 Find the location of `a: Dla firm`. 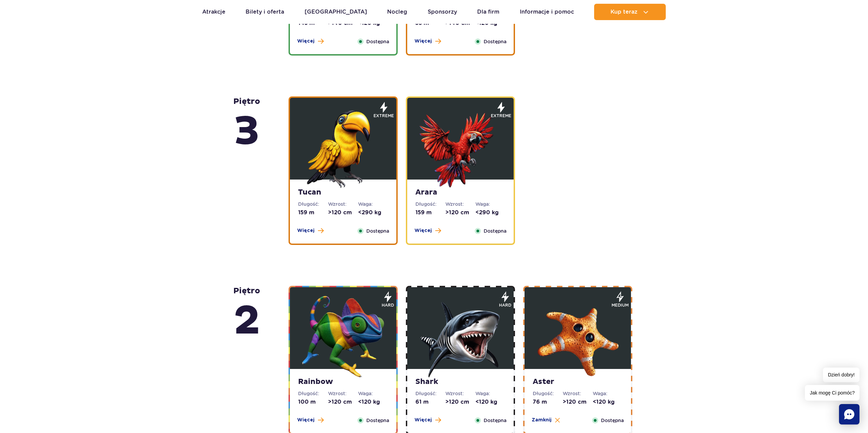

a: Dla firm is located at coordinates (488, 12).